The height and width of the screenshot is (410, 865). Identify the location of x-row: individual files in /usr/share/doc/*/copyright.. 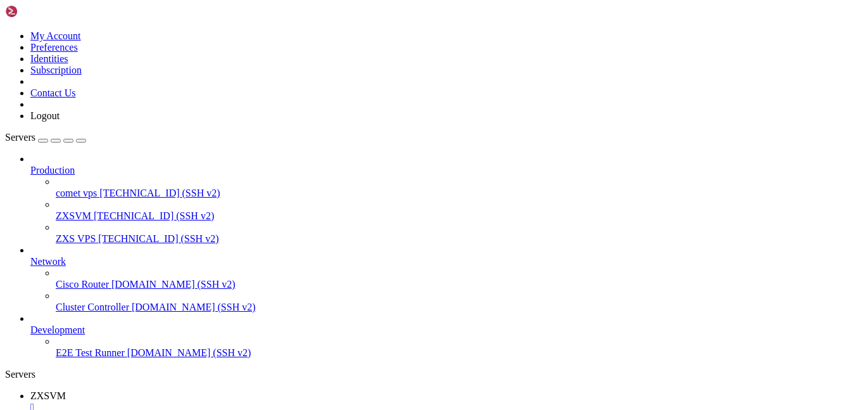
(352, 56).